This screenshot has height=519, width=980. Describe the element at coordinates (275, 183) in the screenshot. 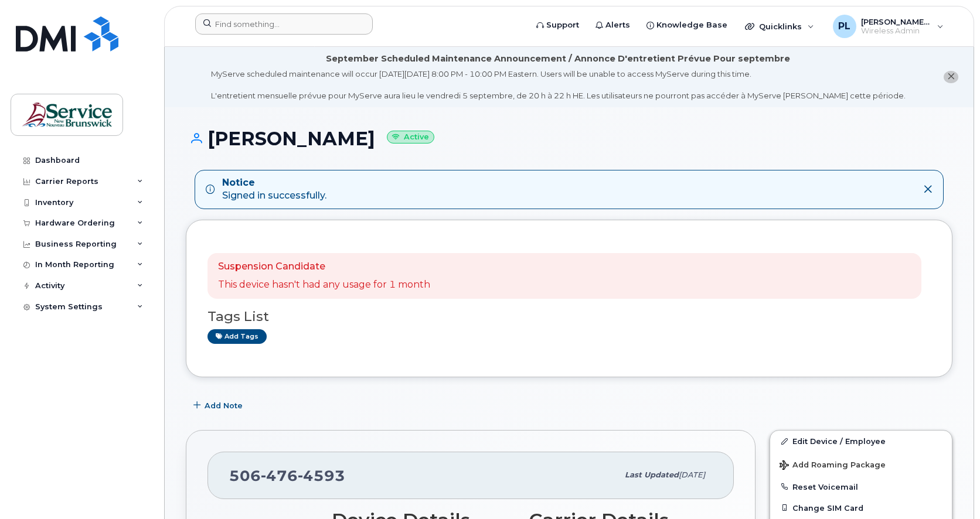

I see `strong: Notice` at that location.